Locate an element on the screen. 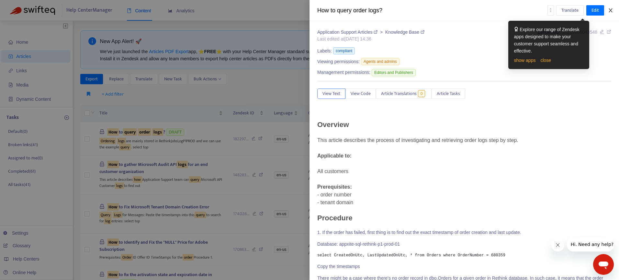 This screenshot has height=280, width=619. a: Application Support Articles is located at coordinates (348, 32).